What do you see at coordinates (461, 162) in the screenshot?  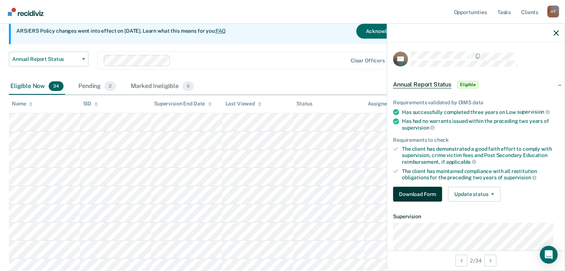 I see `span: applicable` at bounding box center [461, 162].